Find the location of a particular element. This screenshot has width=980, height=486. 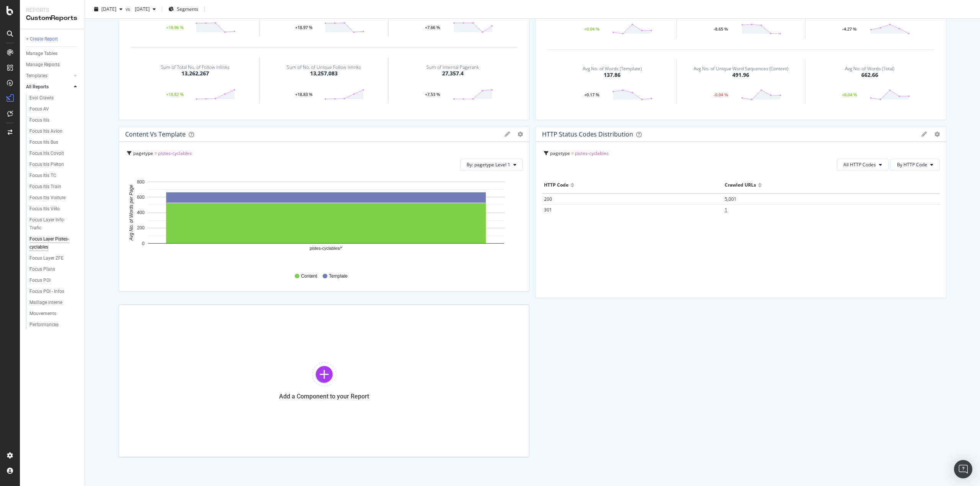

text: Avg No. of Words per Page is located at coordinates (132, 213).